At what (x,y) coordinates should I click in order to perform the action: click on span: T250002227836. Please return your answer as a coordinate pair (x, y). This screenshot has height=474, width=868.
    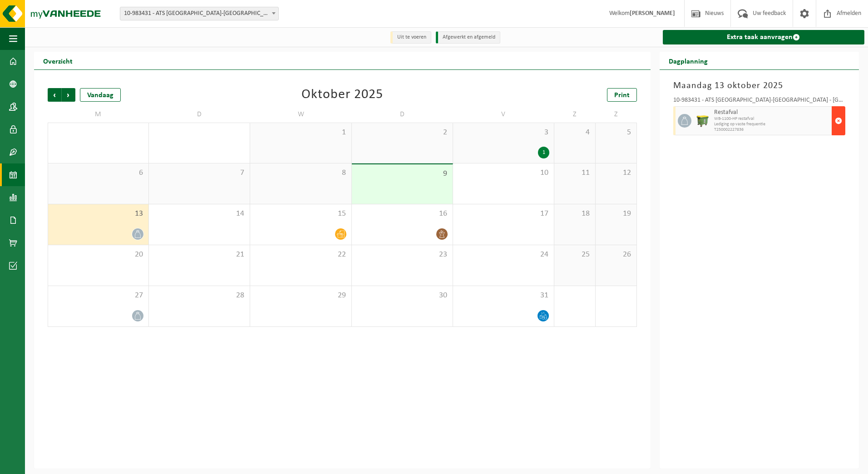
    Looking at the image, I should click on (772, 130).